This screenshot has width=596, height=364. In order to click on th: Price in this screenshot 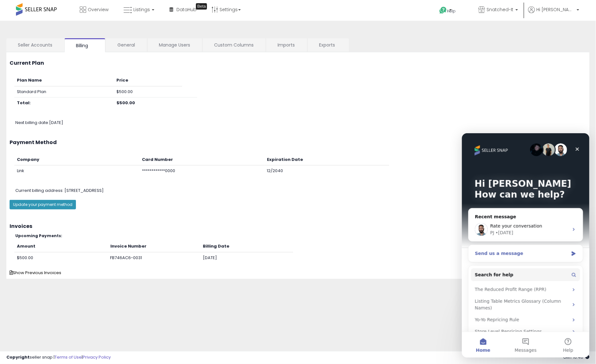, I will do `click(148, 80)`.